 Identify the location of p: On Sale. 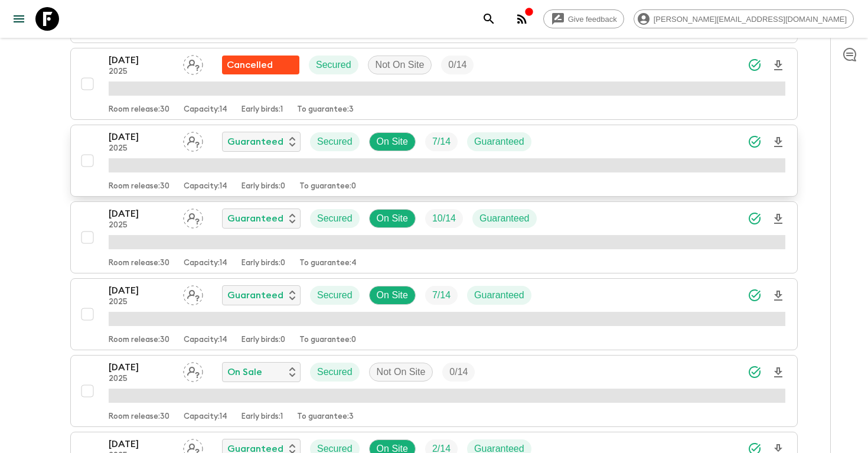
(244, 372).